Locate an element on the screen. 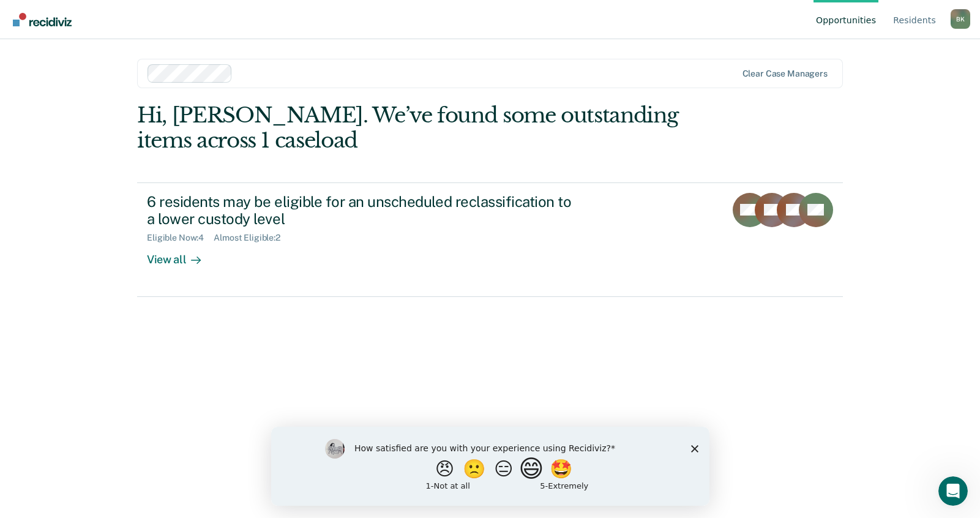 The image size is (980, 518). button: 3 is located at coordinates (233, 42).